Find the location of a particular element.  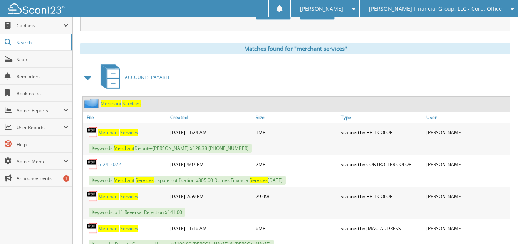

a: Created is located at coordinates (211, 117).